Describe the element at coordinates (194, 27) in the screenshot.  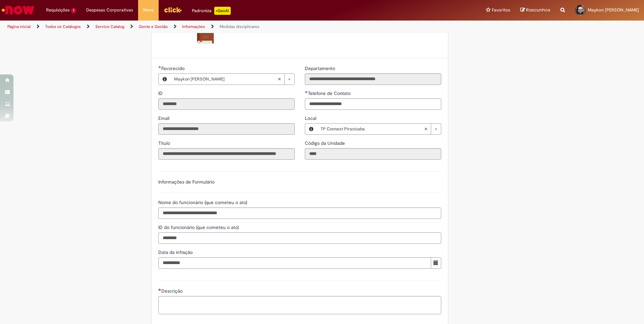
I see `a: Informações` at that location.